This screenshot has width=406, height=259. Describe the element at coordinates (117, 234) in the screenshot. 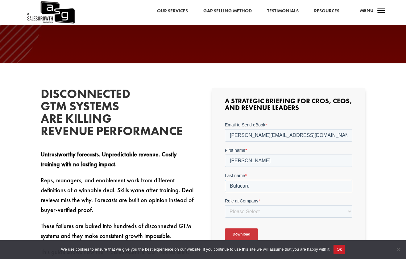

I see `p: These failures are baked into hundreds of disconnected GTM systems and they make consistent growt...` at that location.